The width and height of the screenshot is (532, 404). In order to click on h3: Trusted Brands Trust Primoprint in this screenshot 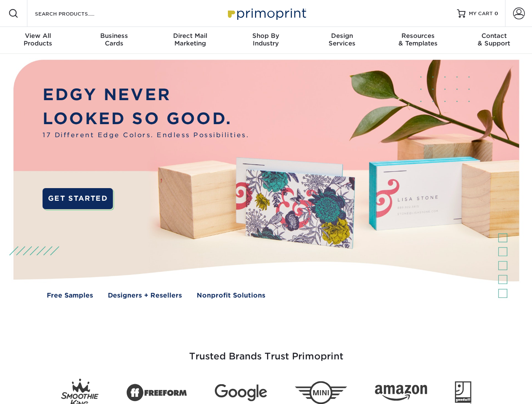, I will do `click(266, 351)`.